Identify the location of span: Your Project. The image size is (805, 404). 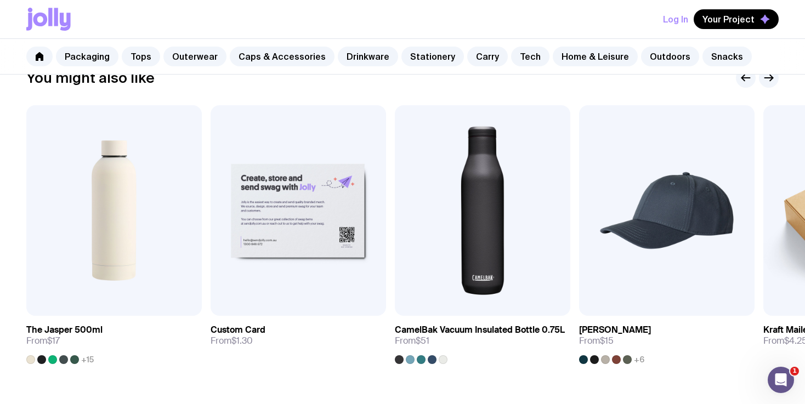
(728, 19).